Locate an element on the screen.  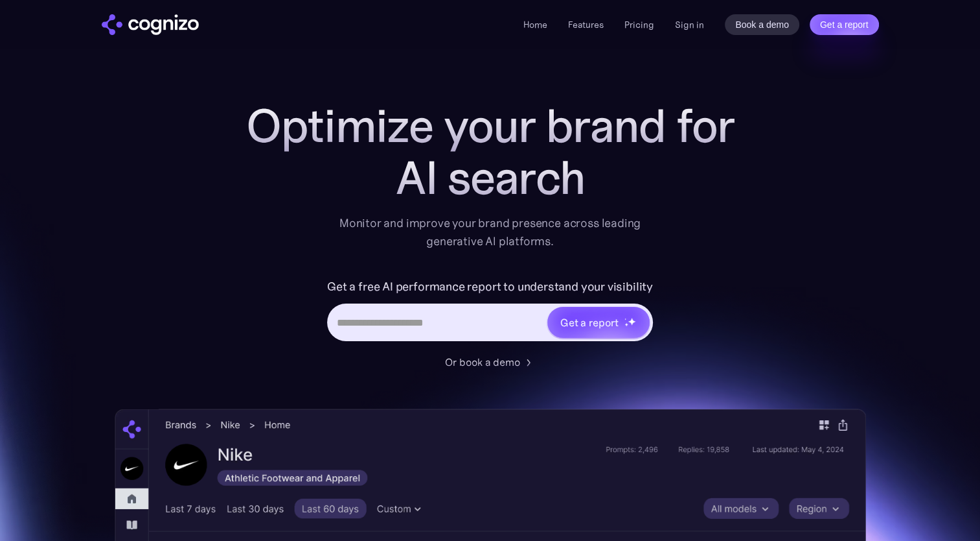
img: cognizo logo is located at coordinates (150, 25).